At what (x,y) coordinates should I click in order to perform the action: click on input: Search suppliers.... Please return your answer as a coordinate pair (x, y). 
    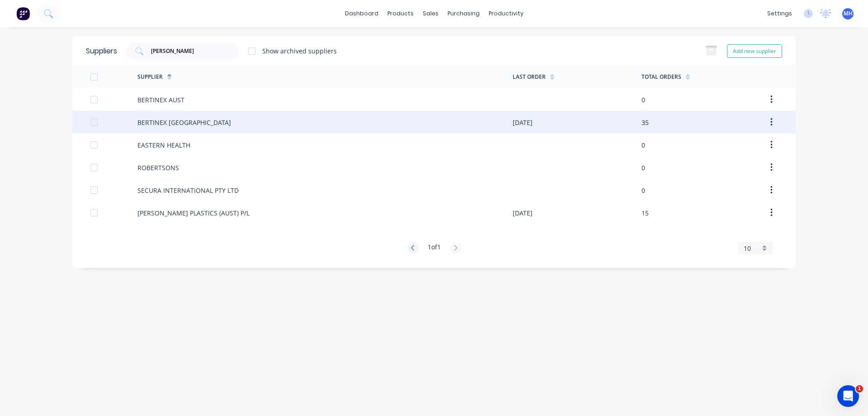
    Looking at the image, I should click on (188, 51).